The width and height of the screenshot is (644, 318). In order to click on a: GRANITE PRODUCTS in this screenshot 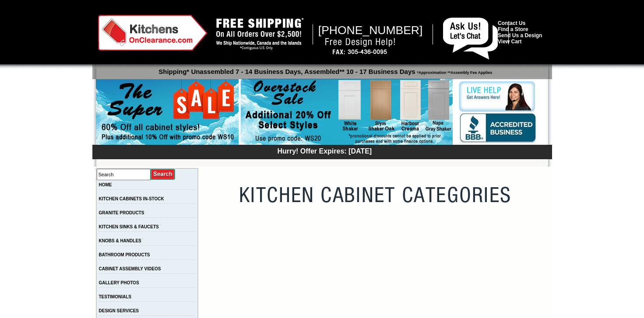, I will do `click(122, 213)`.